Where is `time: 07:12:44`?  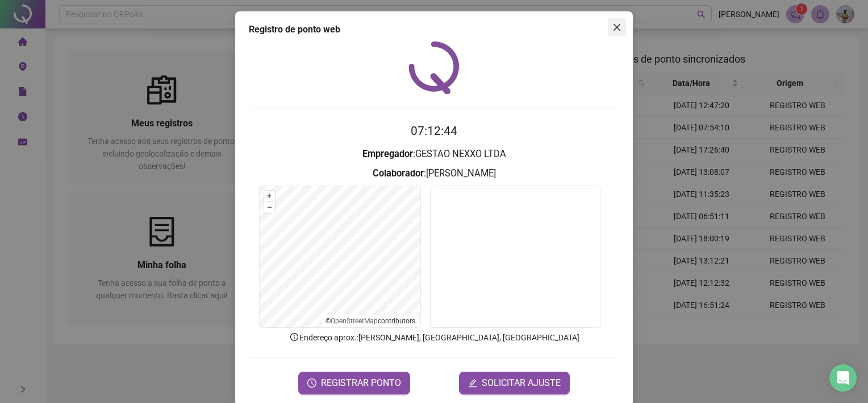
time: 07:12:44 is located at coordinates (434, 131).